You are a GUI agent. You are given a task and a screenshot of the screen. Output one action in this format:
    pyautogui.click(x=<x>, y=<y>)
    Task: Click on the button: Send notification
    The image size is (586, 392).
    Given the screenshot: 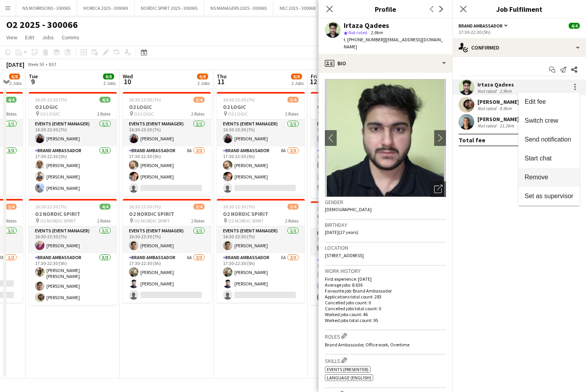 What is the action you would take?
    pyautogui.click(x=549, y=139)
    